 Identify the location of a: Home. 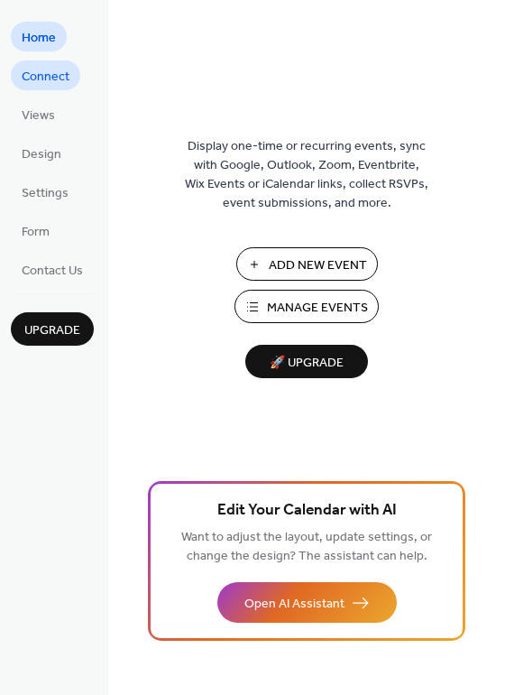
(39, 36).